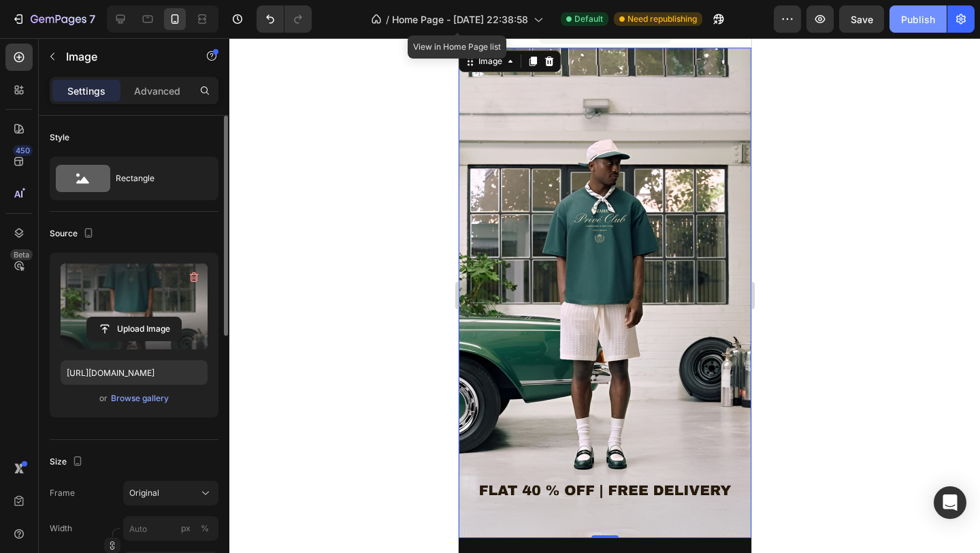 This screenshot has height=553, width=980. Describe the element at coordinates (186, 529) in the screenshot. I see `div: px` at that location.